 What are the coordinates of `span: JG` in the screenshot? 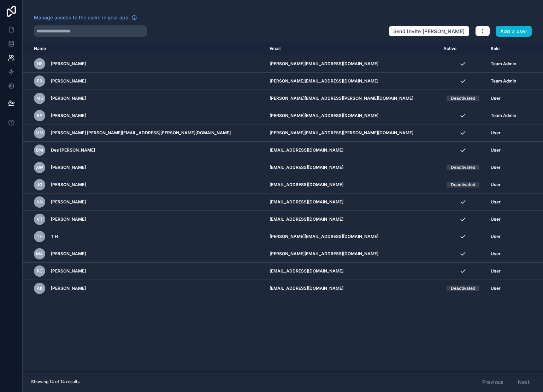 It's located at (40, 185).